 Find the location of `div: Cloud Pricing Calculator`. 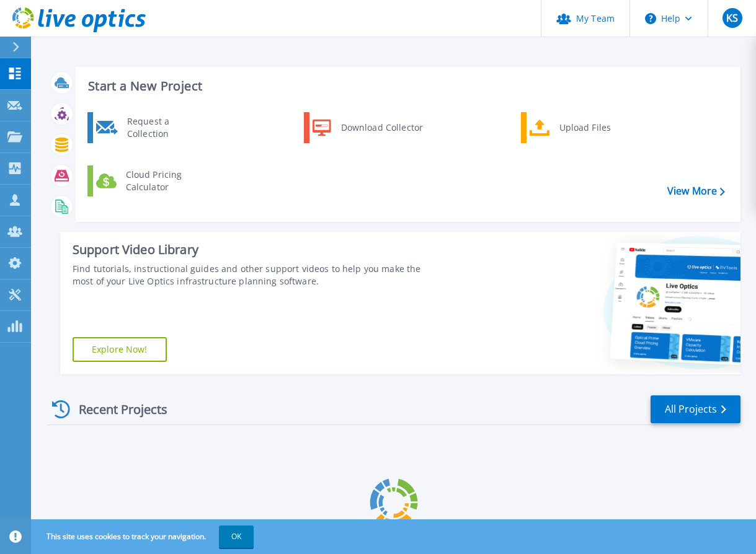

div: Cloud Pricing Calculator is located at coordinates (165, 181).